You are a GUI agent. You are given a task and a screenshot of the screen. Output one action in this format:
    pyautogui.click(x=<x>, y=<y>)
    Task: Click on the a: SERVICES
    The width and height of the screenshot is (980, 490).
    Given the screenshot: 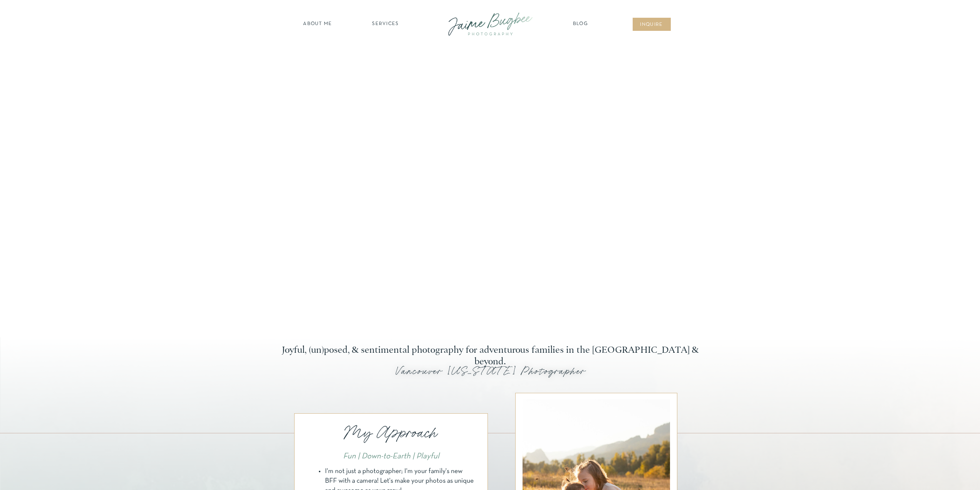 What is the action you would take?
    pyautogui.click(x=385, y=25)
    